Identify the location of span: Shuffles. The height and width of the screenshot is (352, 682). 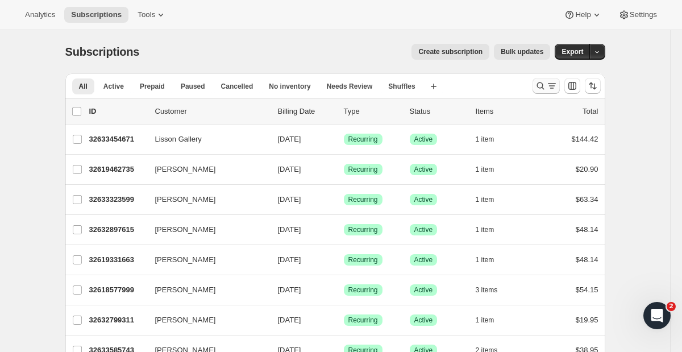
(401, 86).